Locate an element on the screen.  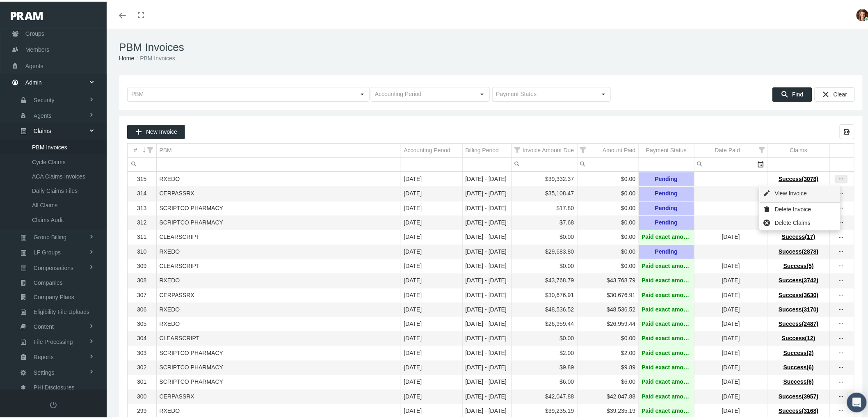
div: Invoice Amount Due is located at coordinates (548, 148).